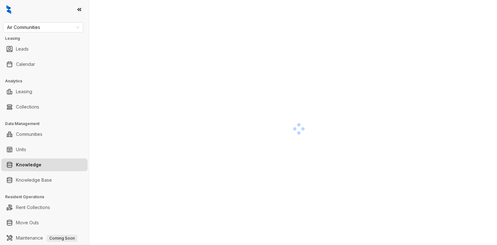 Image resolution: width=497 pixels, height=245 pixels. Describe the element at coordinates (44, 238) in the screenshot. I see `li: Maintenance` at that location.